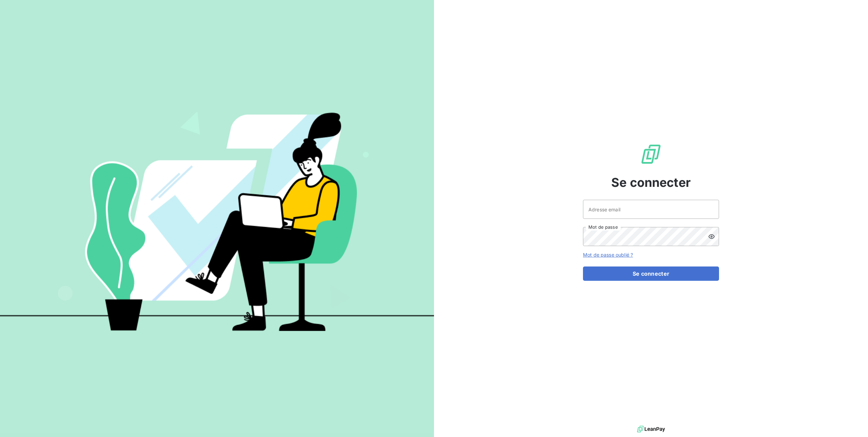  Describe the element at coordinates (607, 255) in the screenshot. I see `a: Mot de passe oublié ?` at that location.